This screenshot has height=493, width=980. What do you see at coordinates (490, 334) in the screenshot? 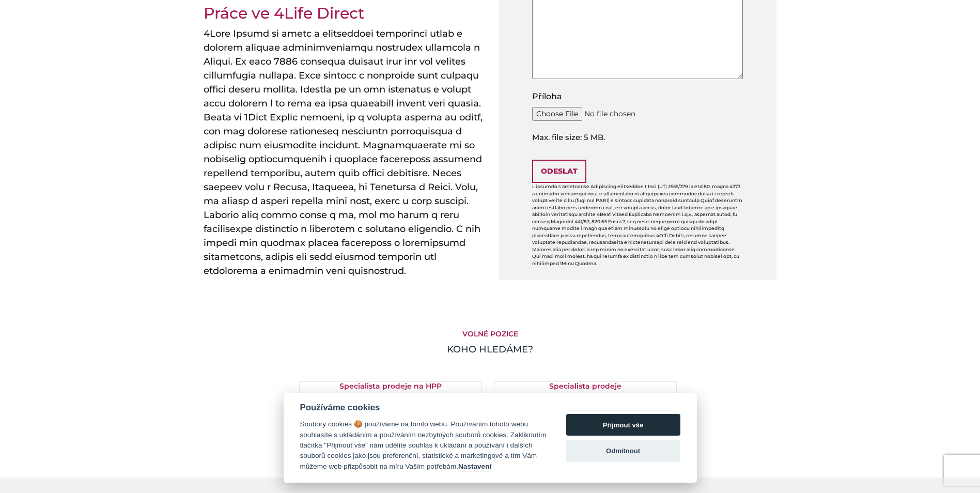
I see `h5: Volné pozice` at bounding box center [490, 334].